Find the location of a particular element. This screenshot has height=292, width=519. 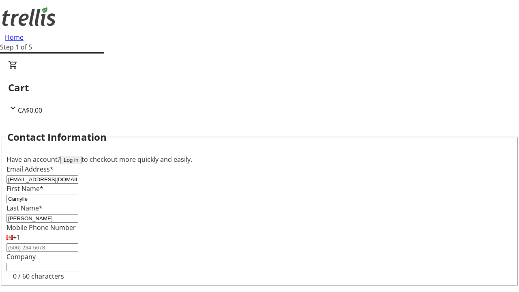

div: CartCA$0.00 is located at coordinates (259, 88).